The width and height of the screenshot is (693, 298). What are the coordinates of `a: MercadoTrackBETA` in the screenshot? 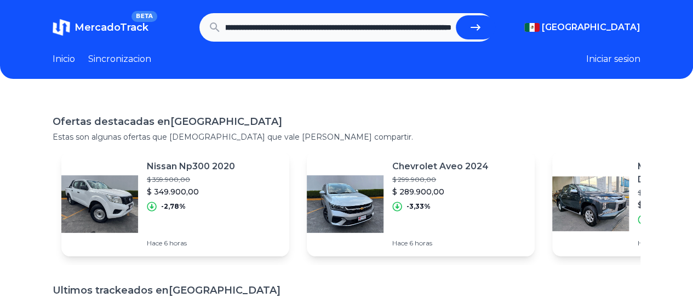 It's located at (100, 27).